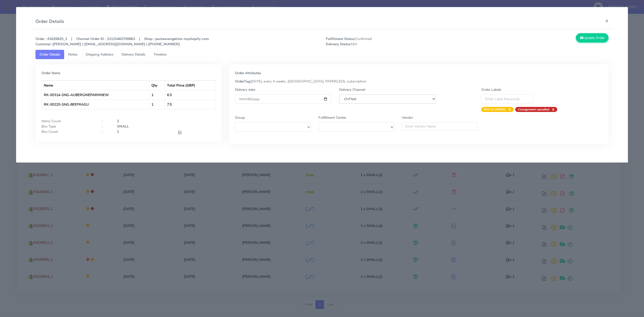 This screenshot has width=644, height=317. I want to click on h4: Order Details, so click(50, 22).